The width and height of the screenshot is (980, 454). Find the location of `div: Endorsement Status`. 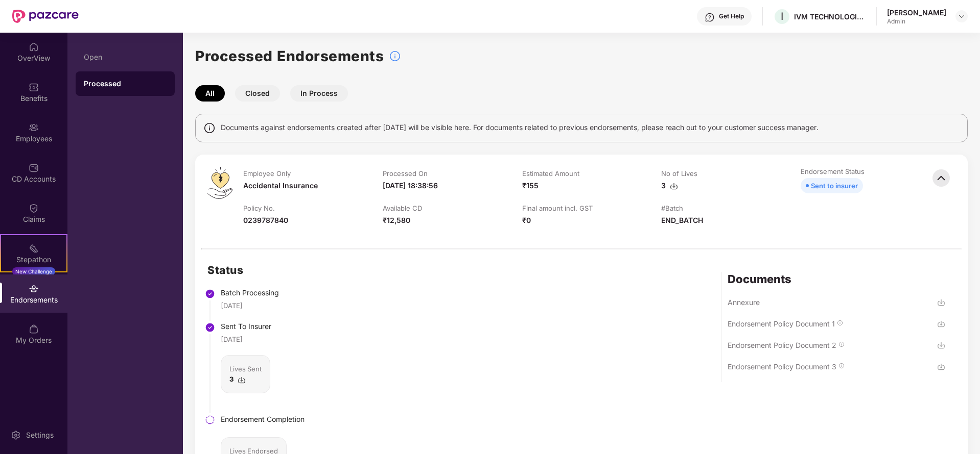

div: Endorsement Status is located at coordinates (832, 172).